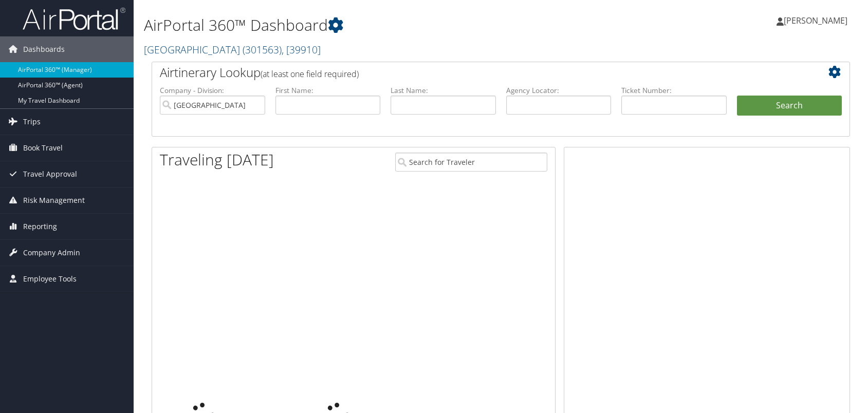 Image resolution: width=868 pixels, height=413 pixels. What do you see at coordinates (310, 74) in the screenshot?
I see `span: (at least one field required)` at bounding box center [310, 74].